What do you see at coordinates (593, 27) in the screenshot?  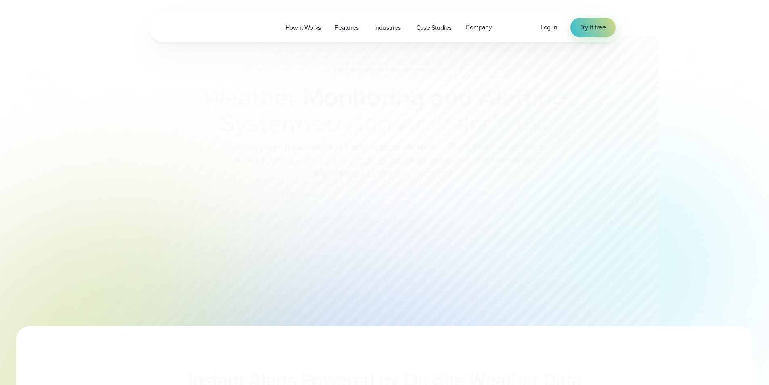 I see `a: Try it free` at bounding box center [593, 27].